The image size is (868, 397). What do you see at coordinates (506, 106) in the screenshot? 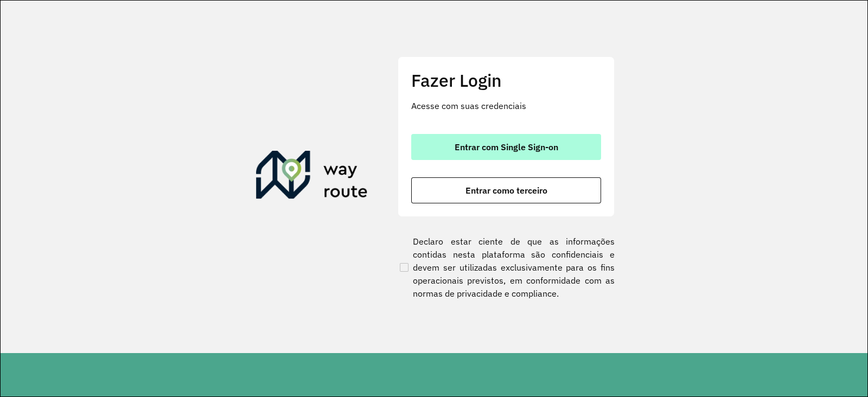
I see `p: Acesse com suas credenciais` at bounding box center [506, 106].